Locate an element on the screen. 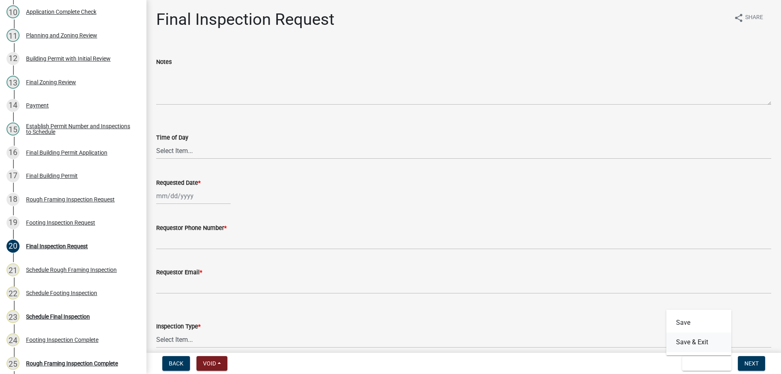 Image resolution: width=781 pixels, height=374 pixels. div: 21 is located at coordinates (13, 270).